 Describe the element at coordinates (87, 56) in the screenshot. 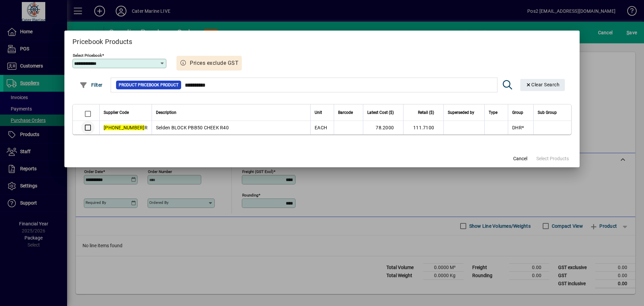

I see `mat-label: Select Pricebook` at that location.